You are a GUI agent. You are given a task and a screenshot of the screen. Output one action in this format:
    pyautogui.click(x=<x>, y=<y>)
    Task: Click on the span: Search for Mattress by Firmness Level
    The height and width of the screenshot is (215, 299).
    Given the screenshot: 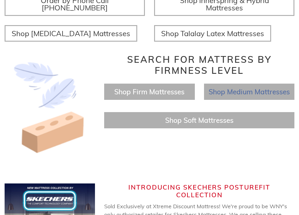 What is the action you would take?
    pyautogui.click(x=199, y=65)
    